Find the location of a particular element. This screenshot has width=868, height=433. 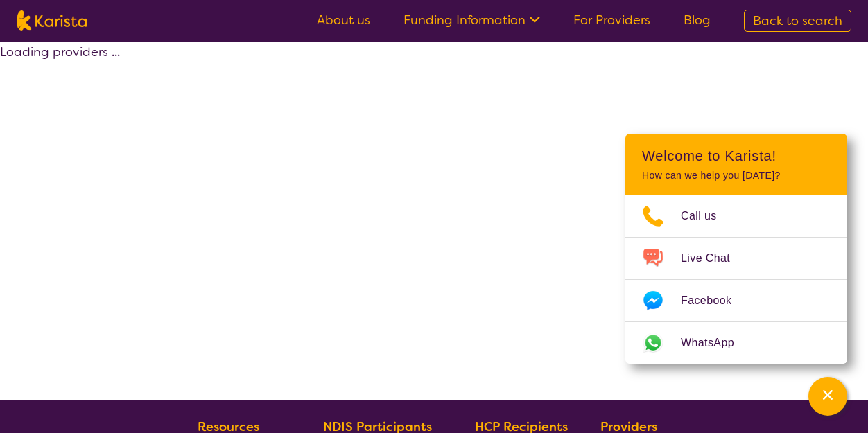

span: Facebook is located at coordinates (714, 301).